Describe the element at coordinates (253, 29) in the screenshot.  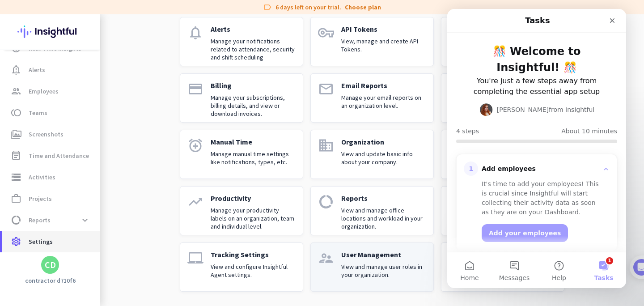
I see `p: Alerts` at that location.